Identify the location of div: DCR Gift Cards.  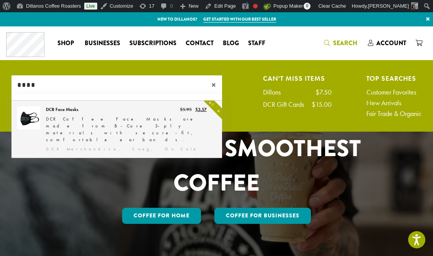
(287, 105).